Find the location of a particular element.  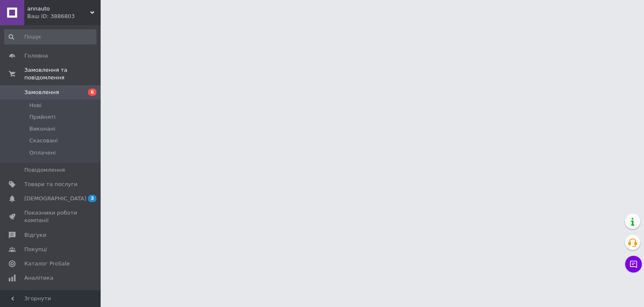

div: Ваш ID: 3886803 is located at coordinates (64, 16).